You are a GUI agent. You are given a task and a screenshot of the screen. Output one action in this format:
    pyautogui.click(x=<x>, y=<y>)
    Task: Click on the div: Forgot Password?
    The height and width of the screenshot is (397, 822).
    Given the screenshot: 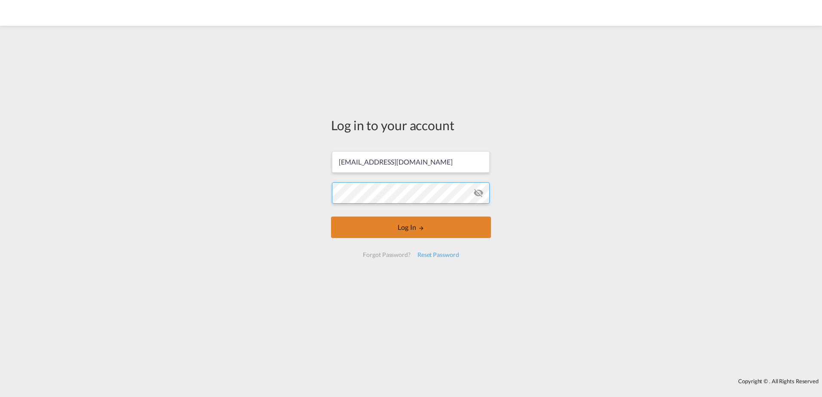 What is the action you would take?
    pyautogui.click(x=386, y=255)
    